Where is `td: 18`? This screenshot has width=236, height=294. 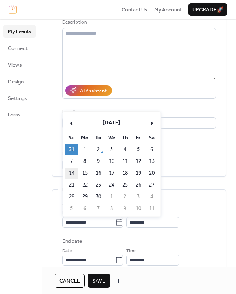 td: 18 is located at coordinates (125, 173).